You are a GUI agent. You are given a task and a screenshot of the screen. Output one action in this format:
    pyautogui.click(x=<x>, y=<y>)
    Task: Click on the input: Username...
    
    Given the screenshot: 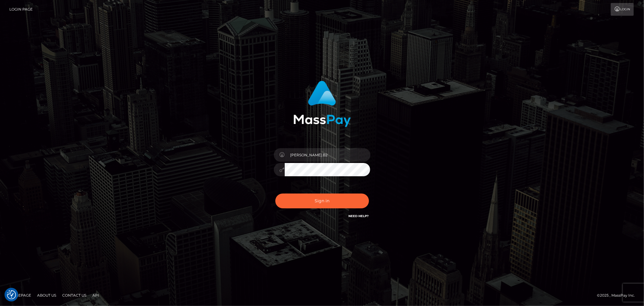 What is the action you would take?
    pyautogui.click(x=328, y=155)
    